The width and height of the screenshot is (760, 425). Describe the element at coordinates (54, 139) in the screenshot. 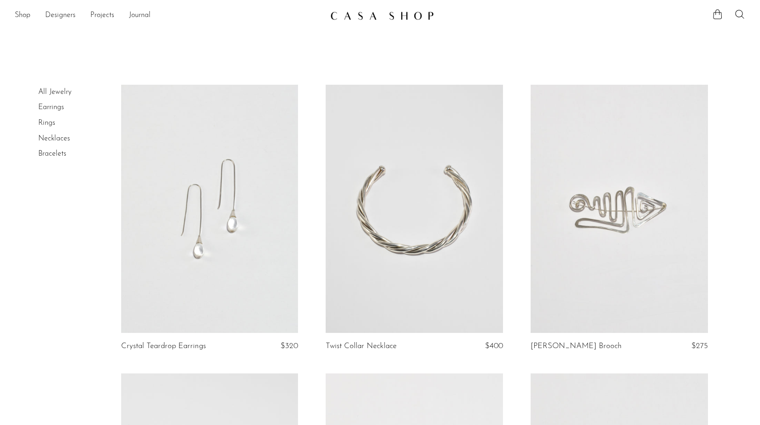

I see `a: Necklaces` at that location.